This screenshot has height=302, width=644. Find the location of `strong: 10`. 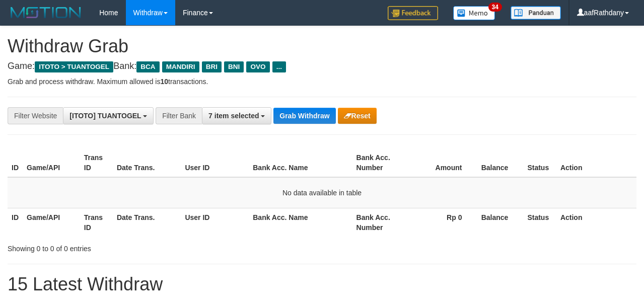

strong: 10 is located at coordinates (164, 82).